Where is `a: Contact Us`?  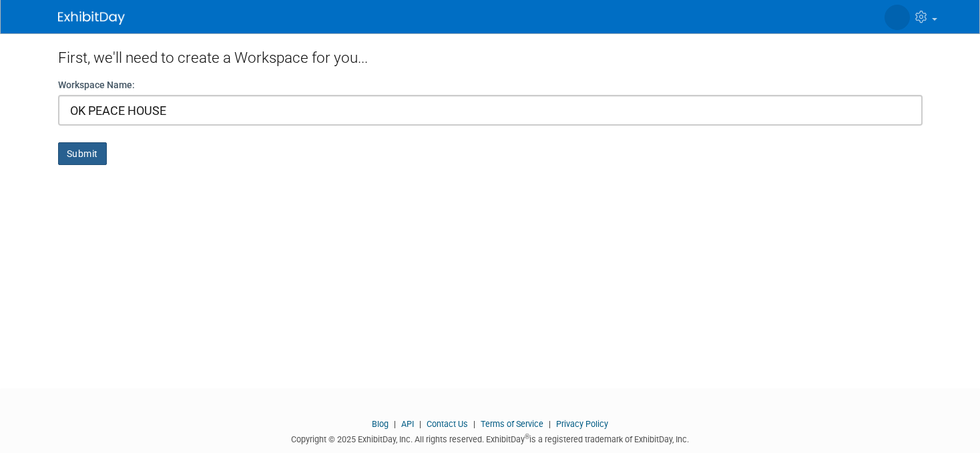 a: Contact Us is located at coordinates (447, 424).